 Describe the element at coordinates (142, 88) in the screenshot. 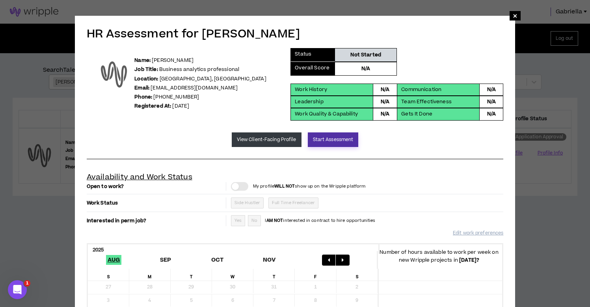

I see `b: Email:` at that location.